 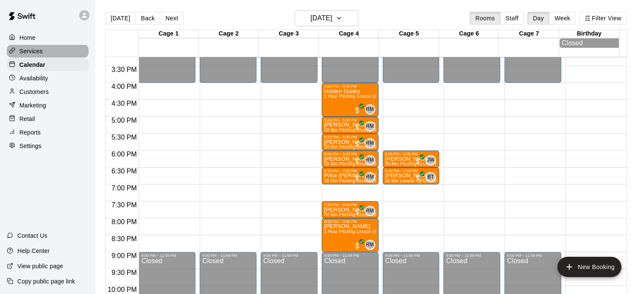 What do you see at coordinates (33, 251) in the screenshot?
I see `p: Help Center` at bounding box center [33, 251].